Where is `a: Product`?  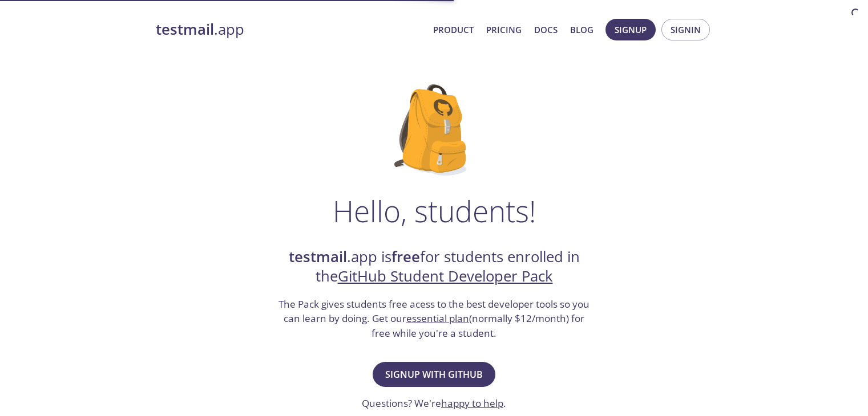
a: Product is located at coordinates (453, 30).